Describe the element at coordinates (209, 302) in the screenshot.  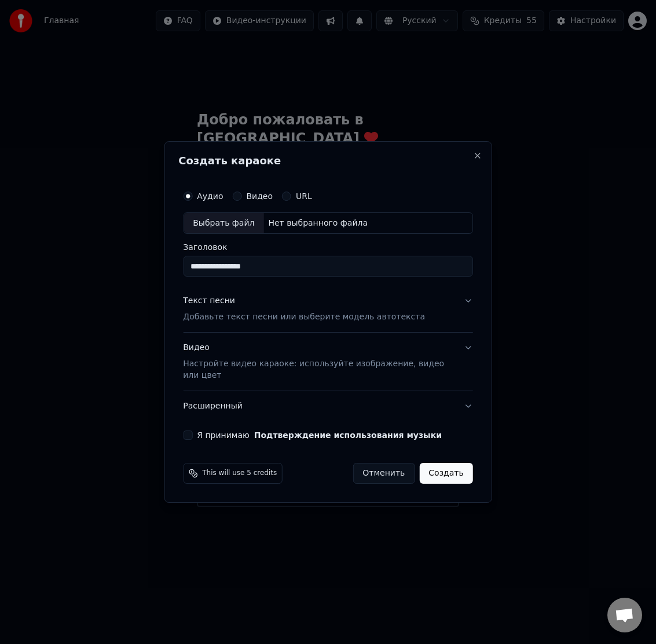
I see `div: Текст песни` at that location.